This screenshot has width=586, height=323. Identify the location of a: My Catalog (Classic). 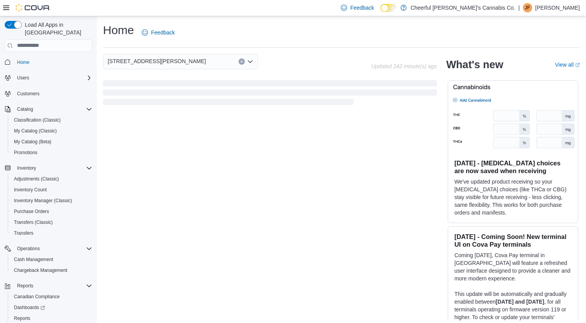
(35, 131).